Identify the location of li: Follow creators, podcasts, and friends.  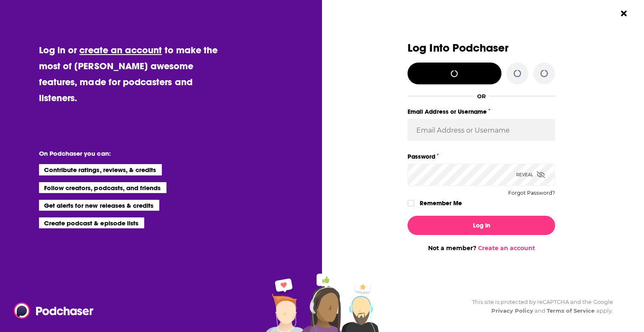
(103, 188).